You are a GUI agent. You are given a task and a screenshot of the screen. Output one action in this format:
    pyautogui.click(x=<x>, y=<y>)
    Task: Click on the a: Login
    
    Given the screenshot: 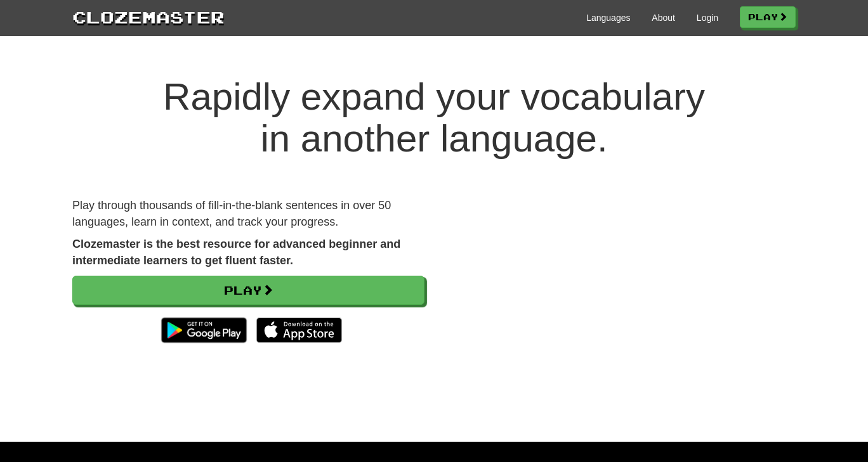 What is the action you would take?
    pyautogui.click(x=707, y=18)
    